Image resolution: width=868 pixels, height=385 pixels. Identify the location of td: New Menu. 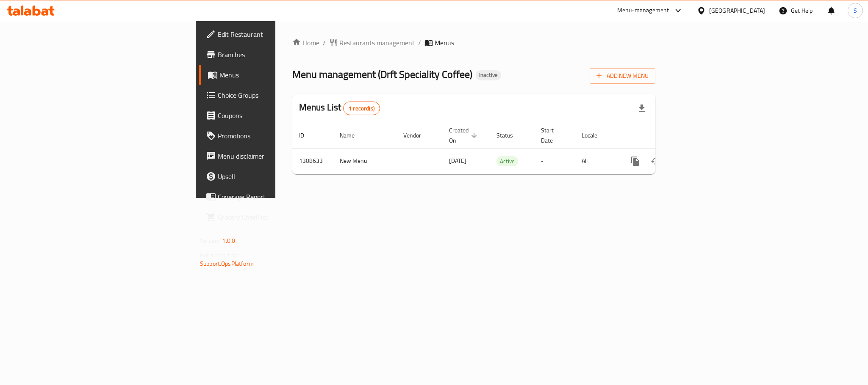
(365, 161).